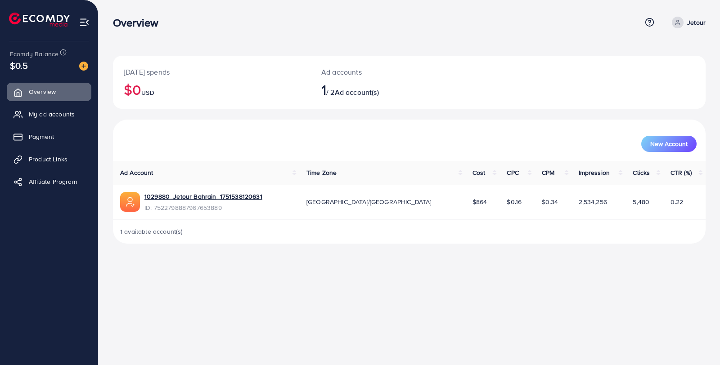 Image resolution: width=720 pixels, height=365 pixels. Describe the element at coordinates (384, 90) in the screenshot. I see `h2: / 2` at that location.